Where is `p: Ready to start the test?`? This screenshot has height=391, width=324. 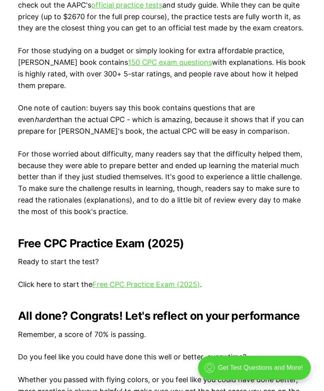 p: Ready to start the test? is located at coordinates (162, 262).